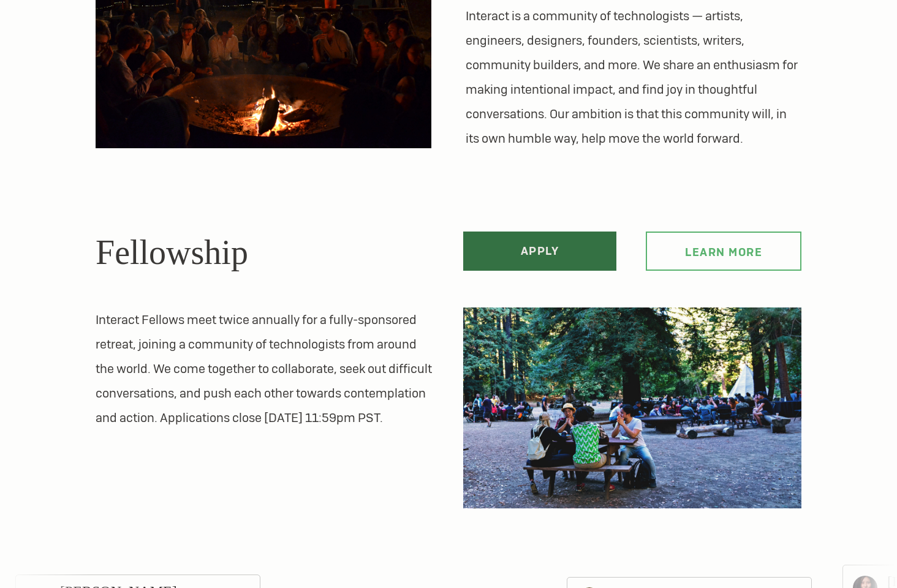  Describe the element at coordinates (265, 369) in the screenshot. I see `p: Interact Fellows meet twice annually for a fully-sponsored retreat, joining a community of techno...` at that location.